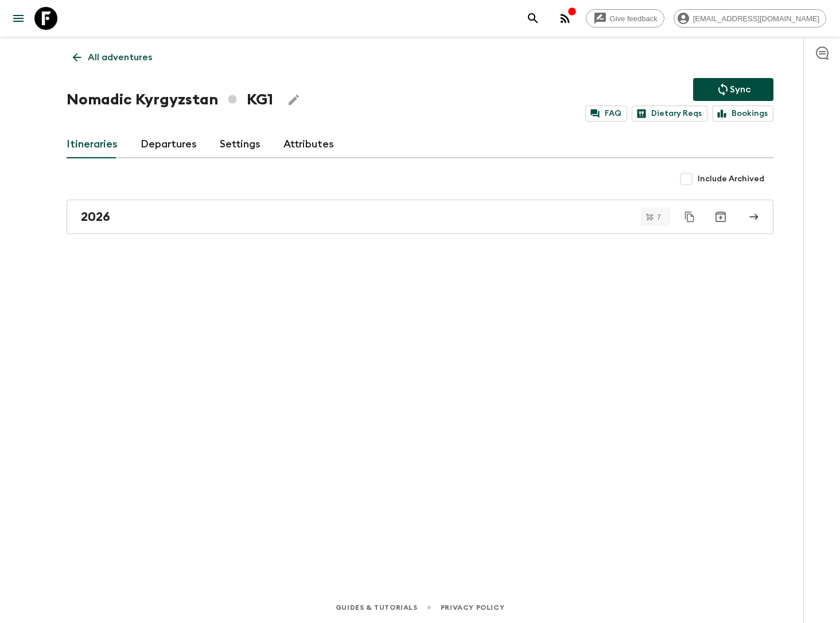 This screenshot has width=840, height=623. What do you see at coordinates (472, 608) in the screenshot?
I see `a: Privacy Policy` at bounding box center [472, 608].